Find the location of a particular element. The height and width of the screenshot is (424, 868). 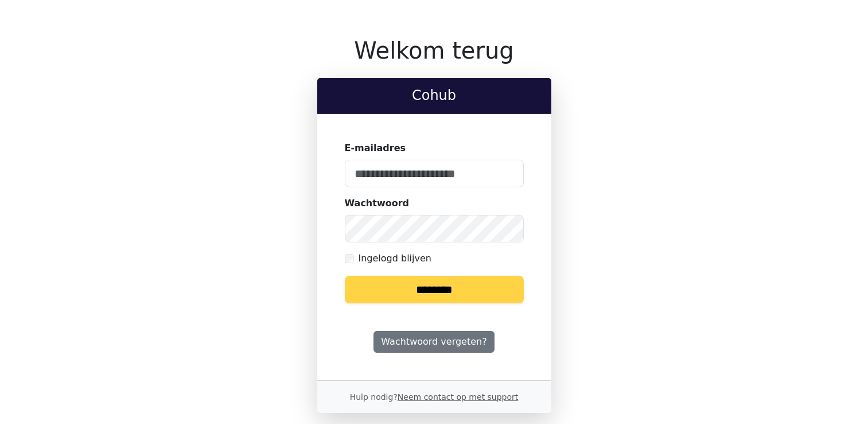

small: Hulp nodig? is located at coordinates (434, 397).